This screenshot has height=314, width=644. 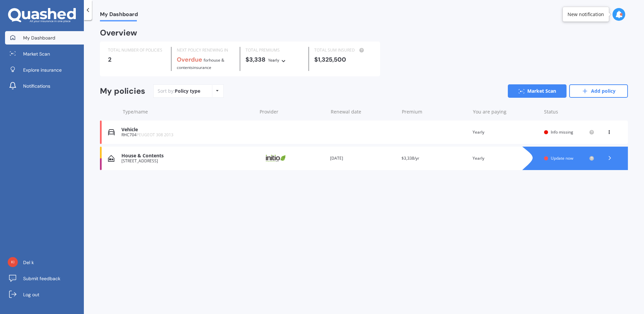 I want to click on div: Policy type, so click(x=188, y=91).